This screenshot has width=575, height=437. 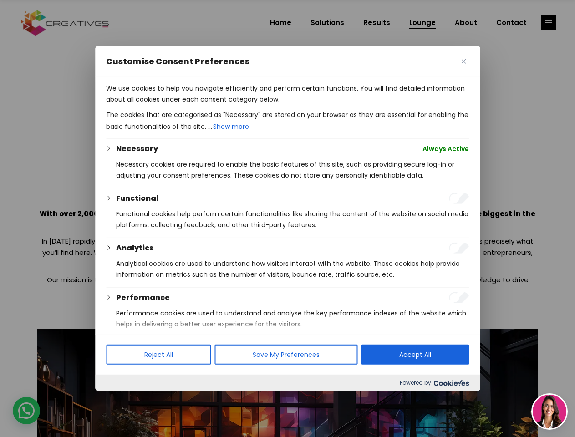 I want to click on div: Powered by, so click(x=287, y=383).